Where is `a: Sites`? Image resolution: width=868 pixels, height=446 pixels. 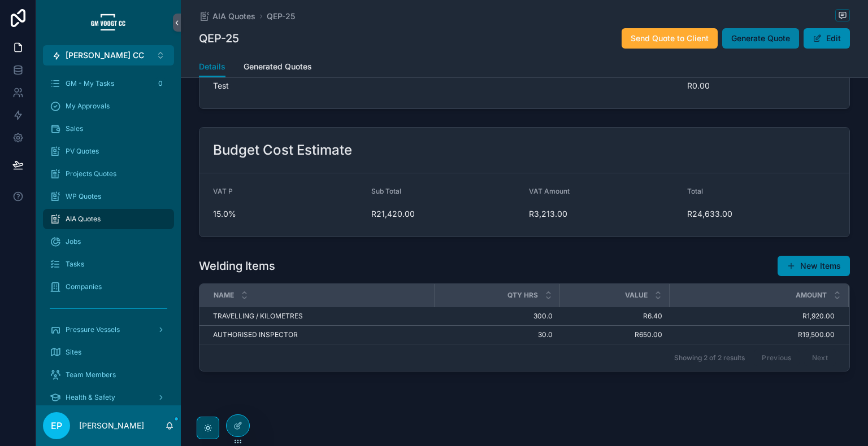
a: Sites is located at coordinates (108, 352).